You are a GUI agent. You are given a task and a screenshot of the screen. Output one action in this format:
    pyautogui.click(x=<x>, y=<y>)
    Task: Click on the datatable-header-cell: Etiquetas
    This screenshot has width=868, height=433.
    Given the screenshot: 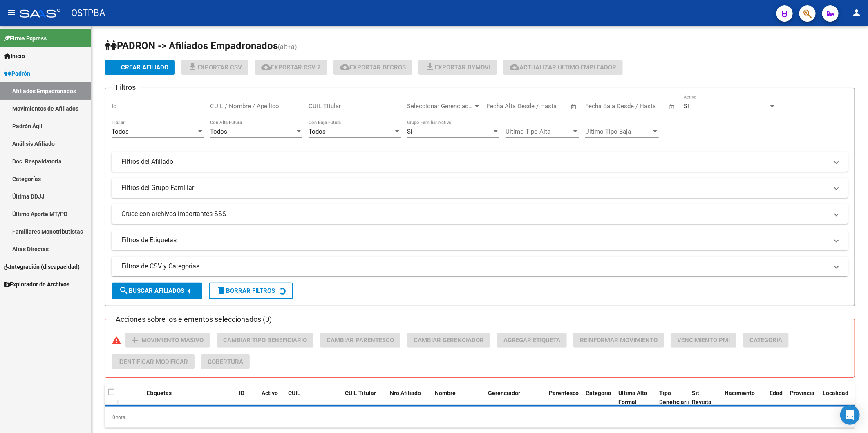 What is the action you would take?
    pyautogui.click(x=190, y=398)
    